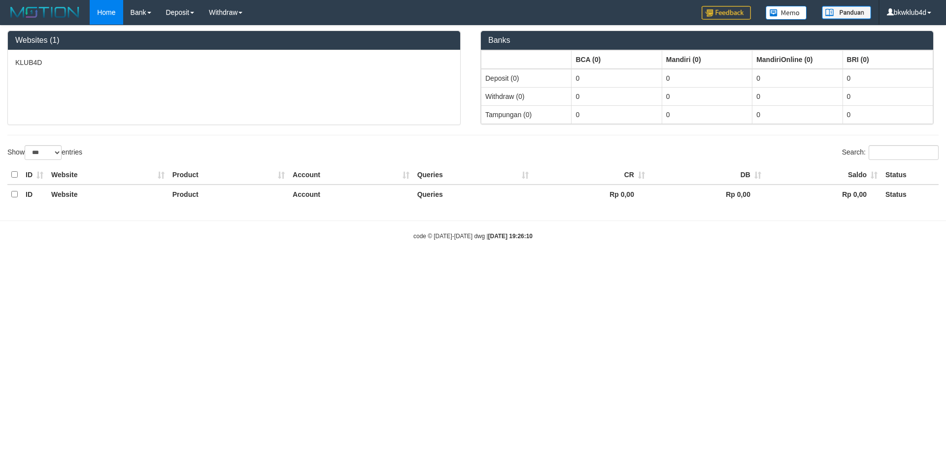 The width and height of the screenshot is (946, 469). What do you see at coordinates (591, 175) in the screenshot?
I see `th: CR` at bounding box center [591, 175].